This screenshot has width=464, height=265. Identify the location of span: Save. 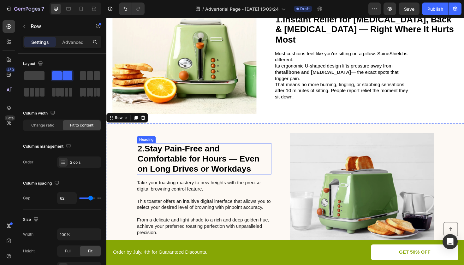
(409, 9).